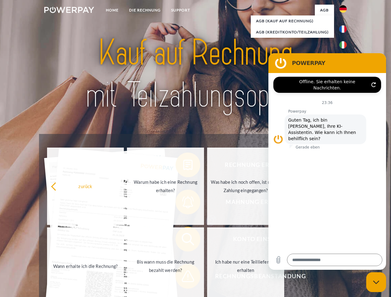  Describe the element at coordinates (10, 207) in the screenshot. I see `button: Datei hochladen` at that location.